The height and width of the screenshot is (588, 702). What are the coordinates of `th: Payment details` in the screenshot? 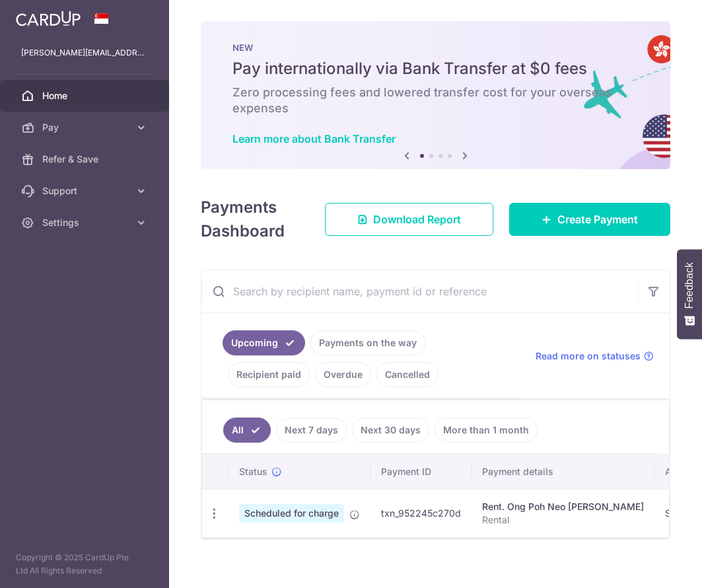 It's located at (563, 472).